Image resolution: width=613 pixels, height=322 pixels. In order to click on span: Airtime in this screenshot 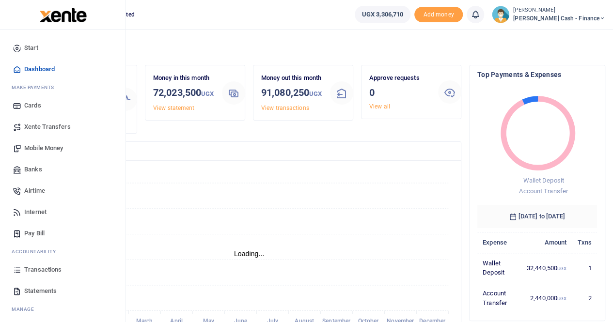, I will do `click(34, 191)`.